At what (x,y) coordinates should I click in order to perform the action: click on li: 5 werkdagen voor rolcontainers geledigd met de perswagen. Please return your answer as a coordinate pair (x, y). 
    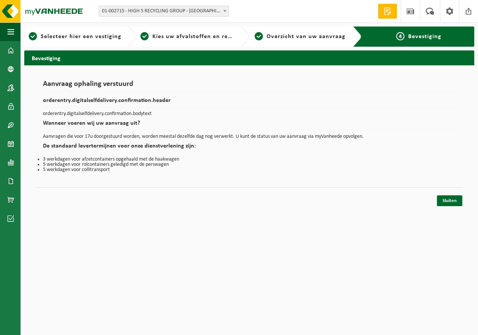
    Looking at the image, I should click on (249, 165).